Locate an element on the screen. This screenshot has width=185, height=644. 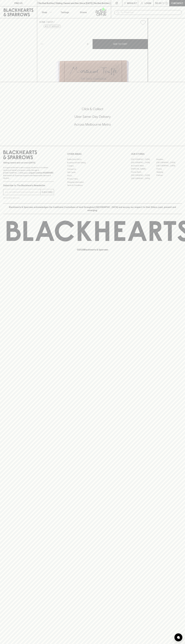
p: 0 is located at coordinates (166, 3).